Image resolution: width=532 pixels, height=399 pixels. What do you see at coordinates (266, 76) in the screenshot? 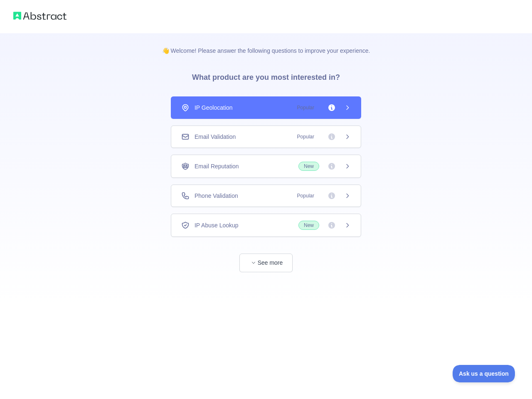
I see `h3: What product are you most interested in?` at bounding box center [266, 76].